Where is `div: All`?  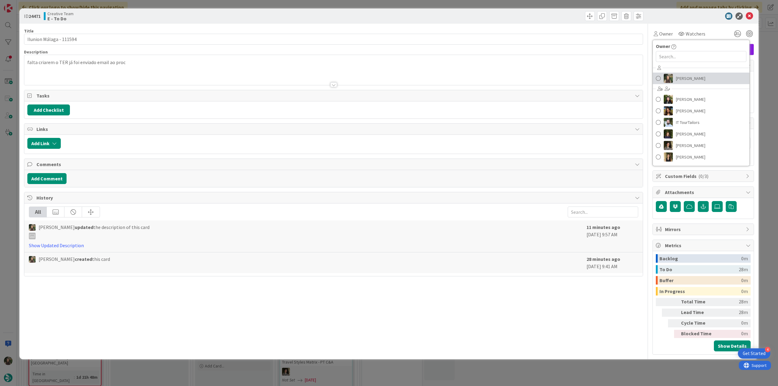 div: All is located at coordinates (38, 212).